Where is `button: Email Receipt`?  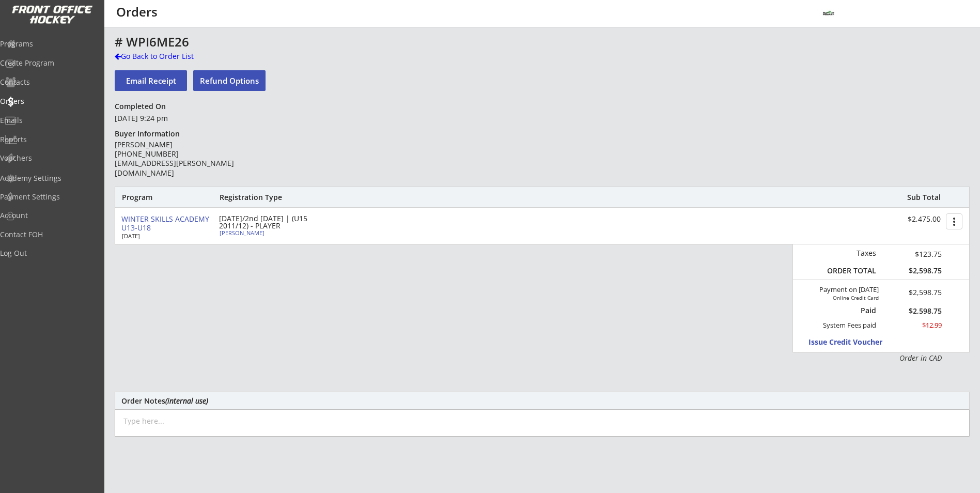
button: Email Receipt is located at coordinates (150, 81).